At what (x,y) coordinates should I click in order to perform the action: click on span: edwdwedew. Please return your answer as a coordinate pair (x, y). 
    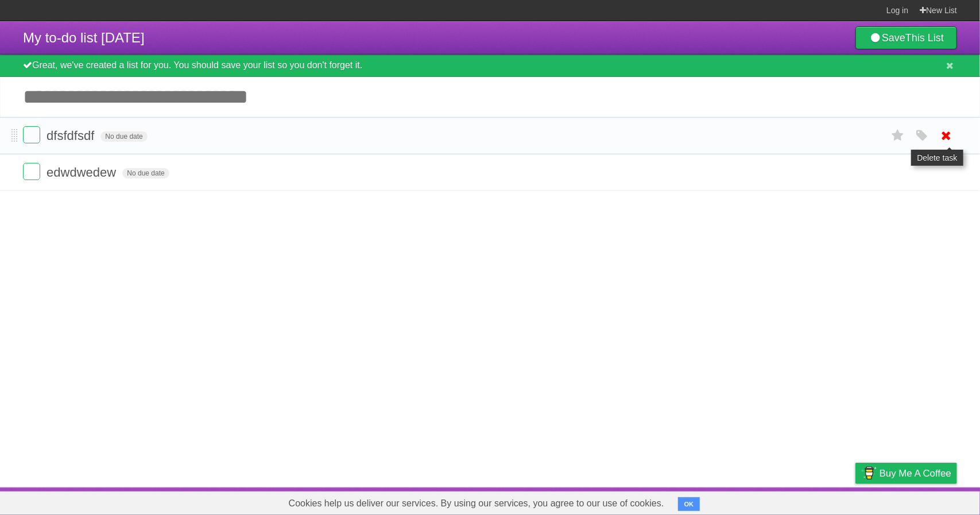
    Looking at the image, I should click on (83, 172).